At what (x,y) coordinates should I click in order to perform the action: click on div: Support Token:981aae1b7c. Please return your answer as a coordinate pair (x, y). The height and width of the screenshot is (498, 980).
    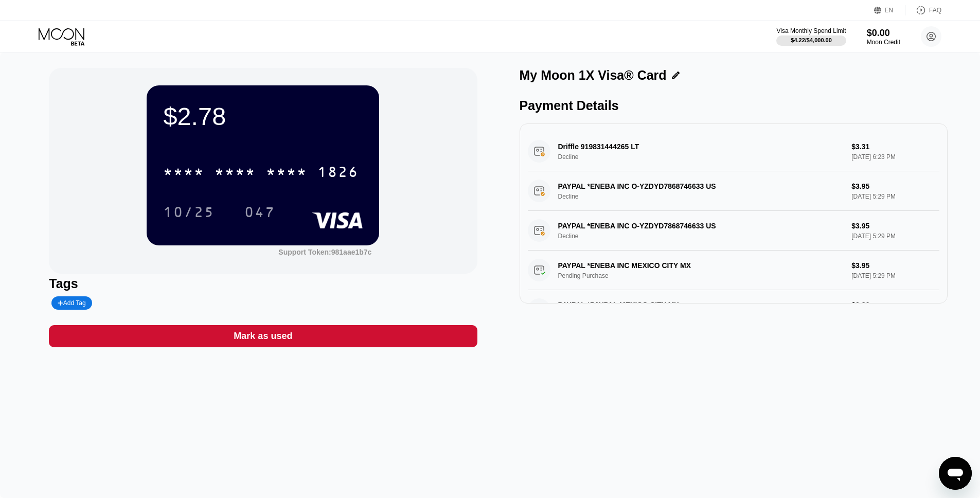
    Looking at the image, I should click on (325, 252).